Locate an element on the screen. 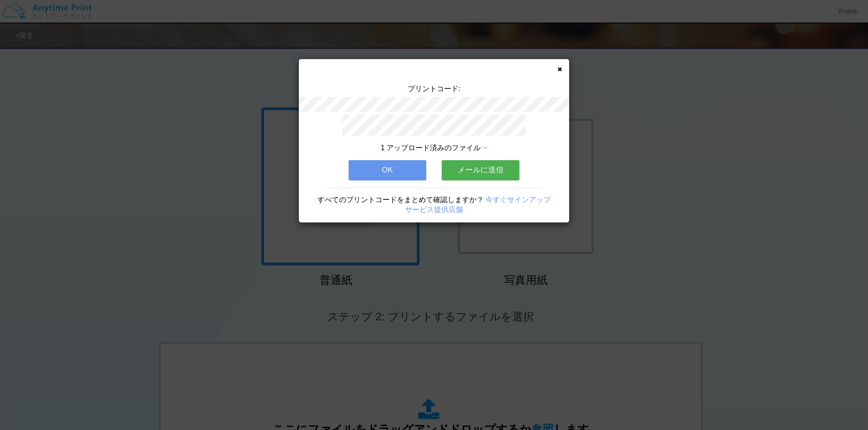  span: すべてのプリントコードをまとめて確認しますか？ is located at coordinates (400, 199).